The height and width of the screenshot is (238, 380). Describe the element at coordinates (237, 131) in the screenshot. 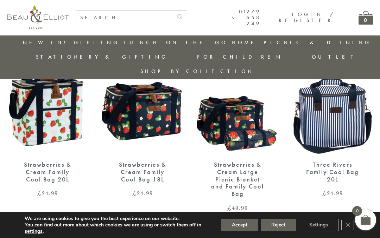

I see `a: Strawberries & Cream Large Quilted Picnic Blanket and Family Cool Bag Strawberries & Cream Large ...` at that location.